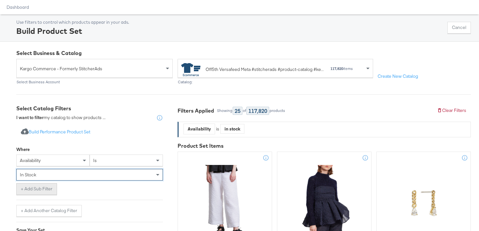 This screenshot has width=479, height=231. Describe the element at coordinates (28, 175) in the screenshot. I see `span: in stock` at that location.